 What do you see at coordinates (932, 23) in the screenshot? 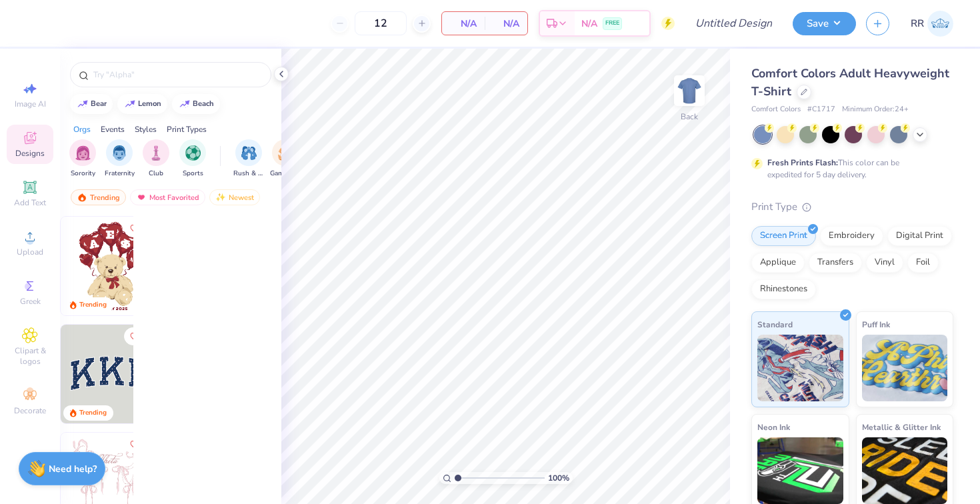
I see `a: RR` at bounding box center [932, 23].